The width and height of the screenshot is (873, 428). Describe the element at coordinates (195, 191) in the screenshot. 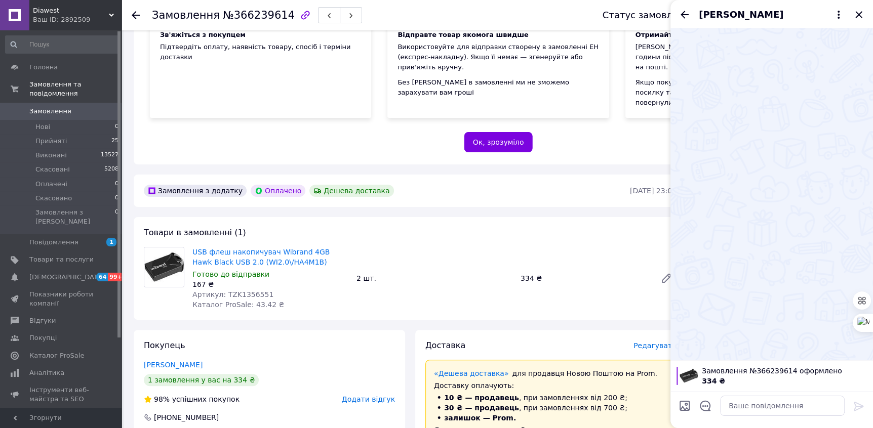

I see `div: Замовлення з додатку` at that location.